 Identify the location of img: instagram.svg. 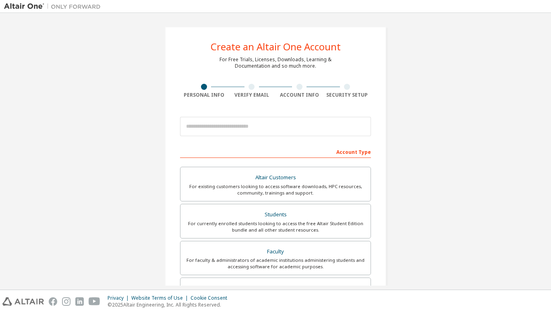
(66, 301).